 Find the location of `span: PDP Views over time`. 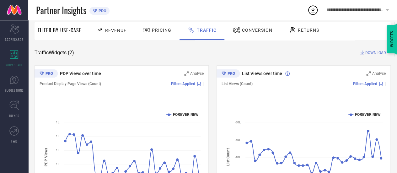

span: PDP Views over time is located at coordinates (80, 73).